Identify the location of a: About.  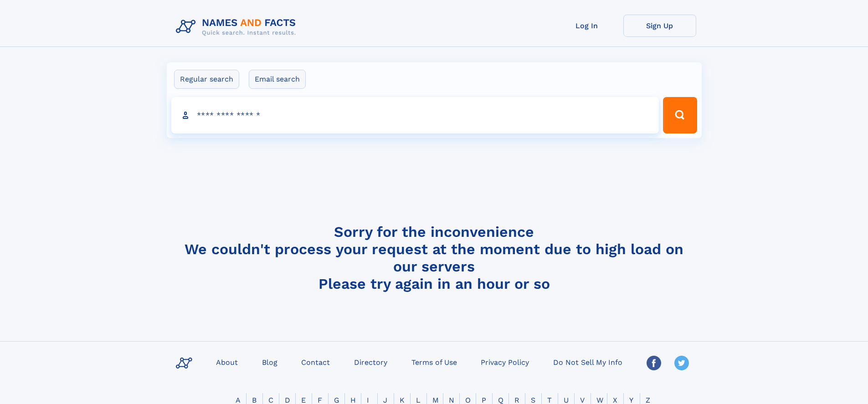
(227, 362).